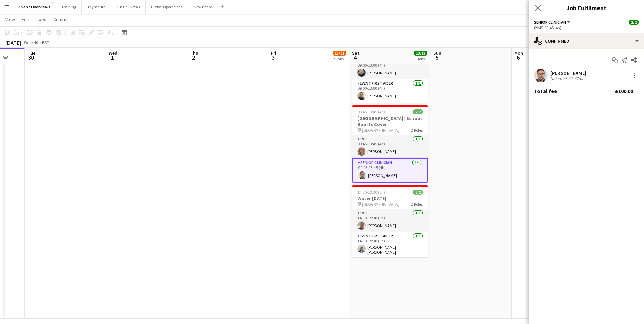  Describe the element at coordinates (273, 53) in the screenshot. I see `span: Fri` at that location.